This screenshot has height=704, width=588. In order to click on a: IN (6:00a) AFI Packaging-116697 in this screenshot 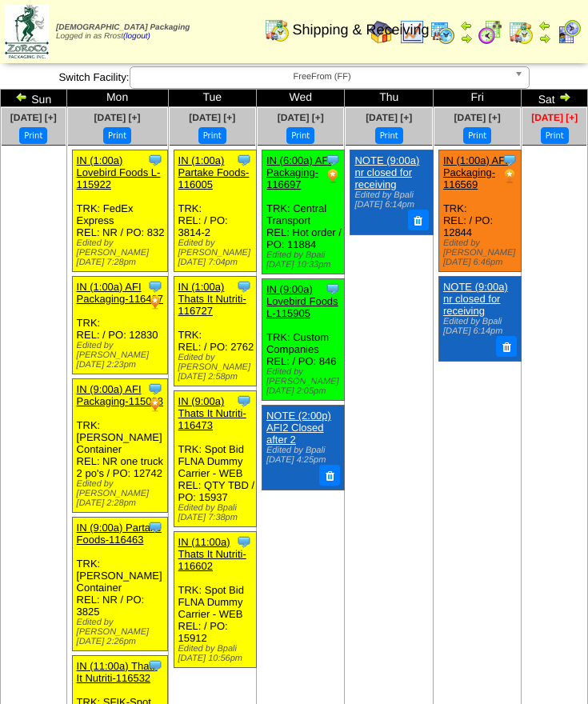, I will do `click(299, 172)`.